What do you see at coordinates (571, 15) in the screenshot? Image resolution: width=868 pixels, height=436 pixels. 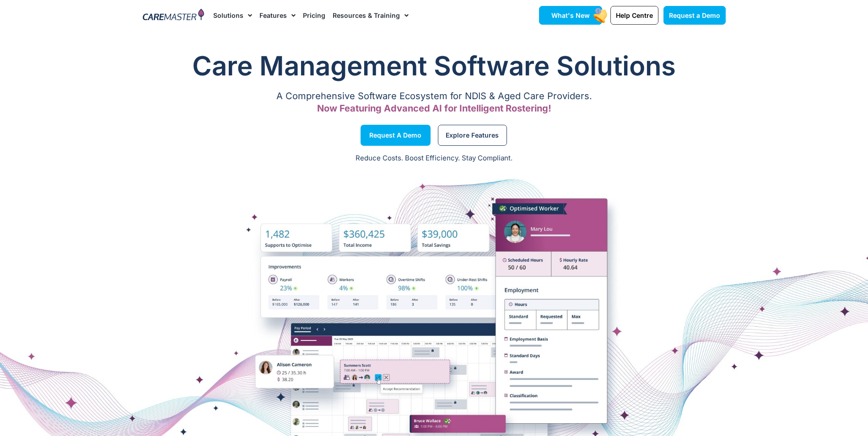 I see `a: What's New` at bounding box center [571, 15].